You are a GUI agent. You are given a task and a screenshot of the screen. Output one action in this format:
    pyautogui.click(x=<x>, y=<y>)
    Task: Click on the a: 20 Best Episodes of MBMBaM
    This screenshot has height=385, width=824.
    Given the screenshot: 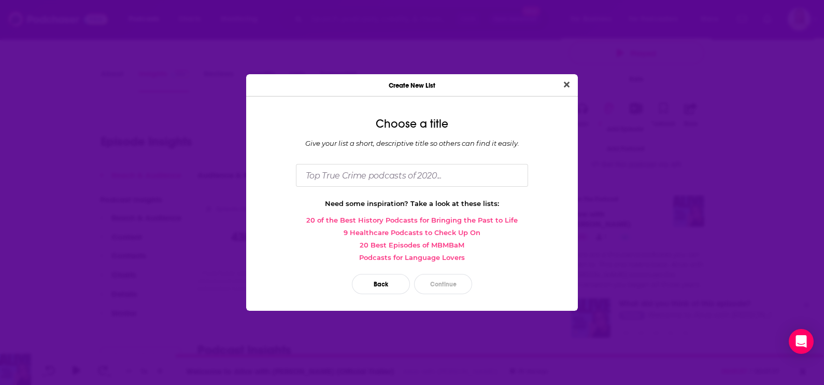 What is the action you would take?
    pyautogui.click(x=412, y=245)
    